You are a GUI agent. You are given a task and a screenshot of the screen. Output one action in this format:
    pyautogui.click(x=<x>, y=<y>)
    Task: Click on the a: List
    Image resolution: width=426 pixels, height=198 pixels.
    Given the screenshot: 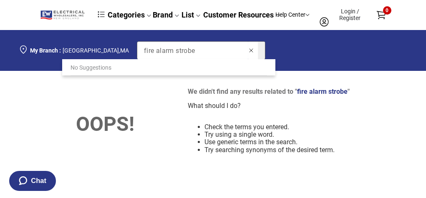 What is the action you would take?
    pyautogui.click(x=191, y=15)
    